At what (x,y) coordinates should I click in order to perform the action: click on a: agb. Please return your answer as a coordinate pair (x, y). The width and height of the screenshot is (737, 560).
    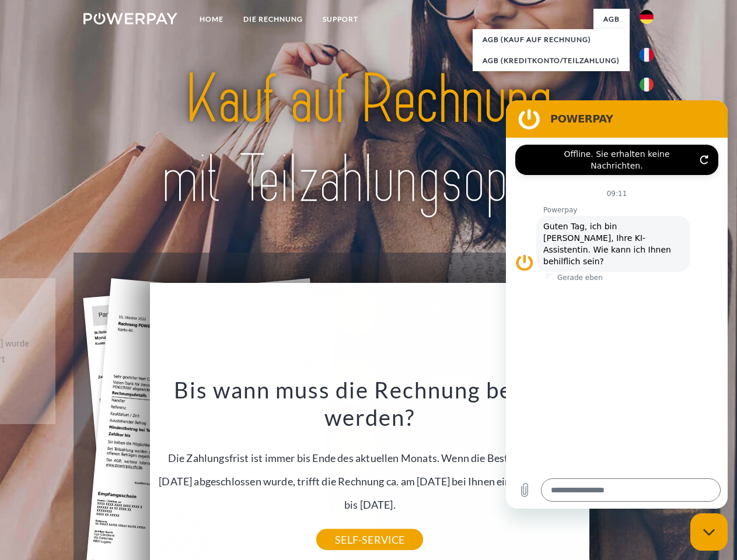
    Looking at the image, I should click on (611, 19).